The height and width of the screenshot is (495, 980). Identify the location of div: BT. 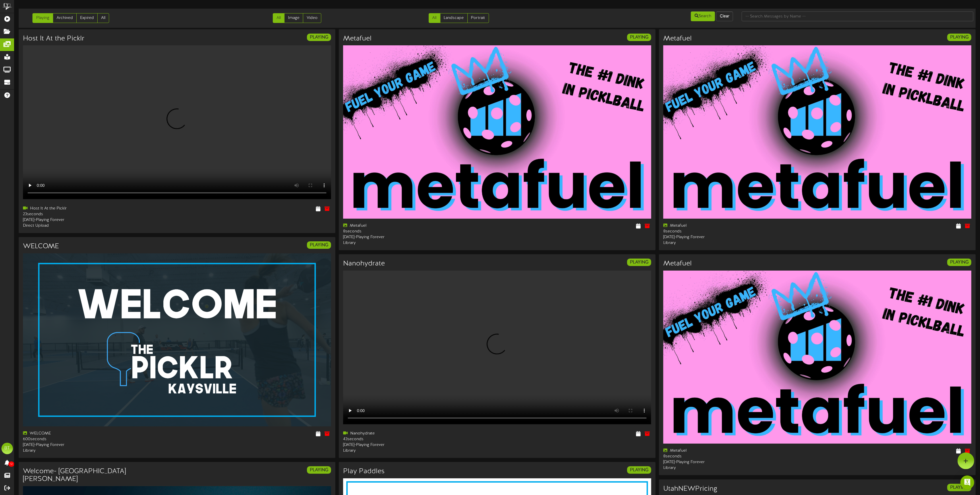
(7, 448).